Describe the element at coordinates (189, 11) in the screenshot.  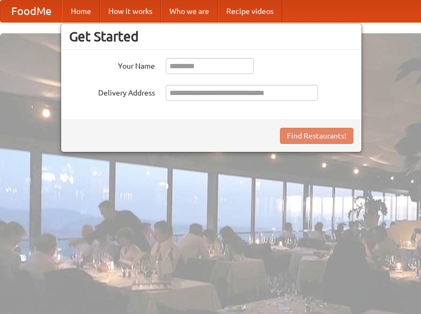
I see `a: Who we are` at that location.